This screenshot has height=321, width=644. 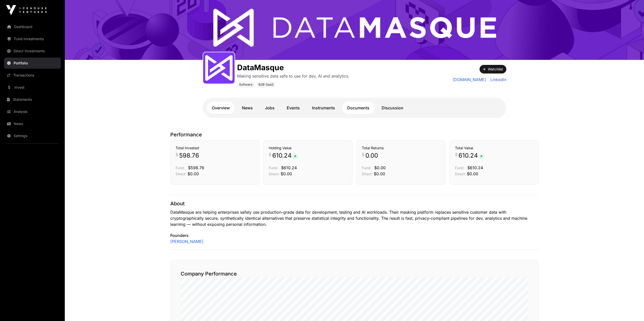 What do you see at coordinates (266, 85) in the screenshot?
I see `span: B2B-SaaS` at bounding box center [266, 85].